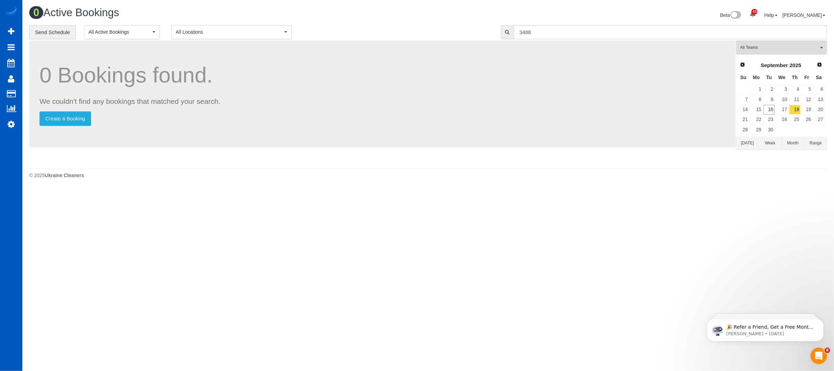 This screenshot has height=371, width=834. Describe the element at coordinates (122, 32) in the screenshot. I see `button: All Active Bookings` at that location.